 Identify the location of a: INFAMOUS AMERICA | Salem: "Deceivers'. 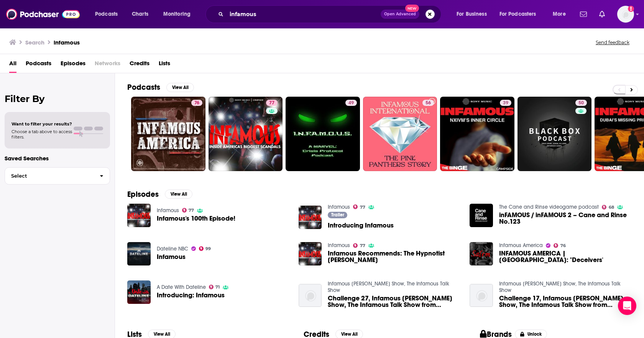
(566, 256).